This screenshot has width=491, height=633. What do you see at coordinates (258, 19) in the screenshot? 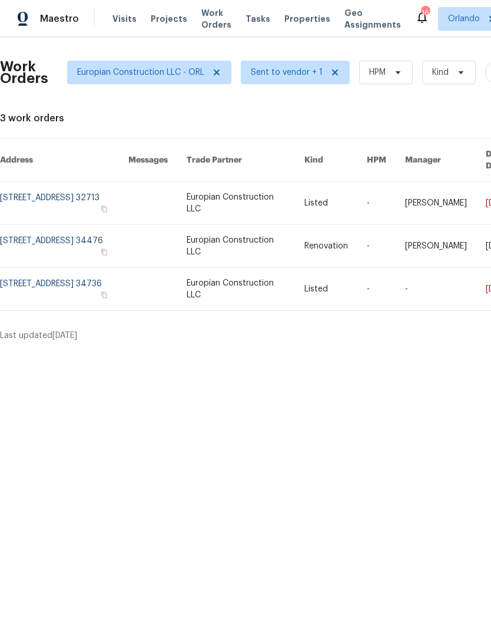
I see `span: Tasks` at bounding box center [258, 19].